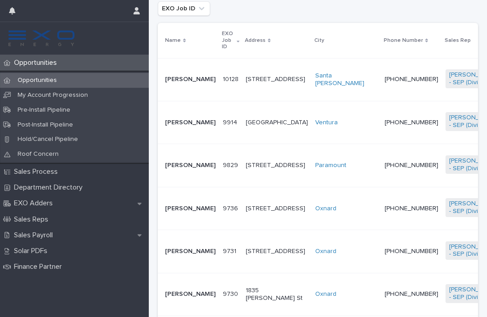 The width and height of the screenshot is (487, 317). Describe the element at coordinates (35, 235) in the screenshot. I see `p: Sales Payroll` at that location.